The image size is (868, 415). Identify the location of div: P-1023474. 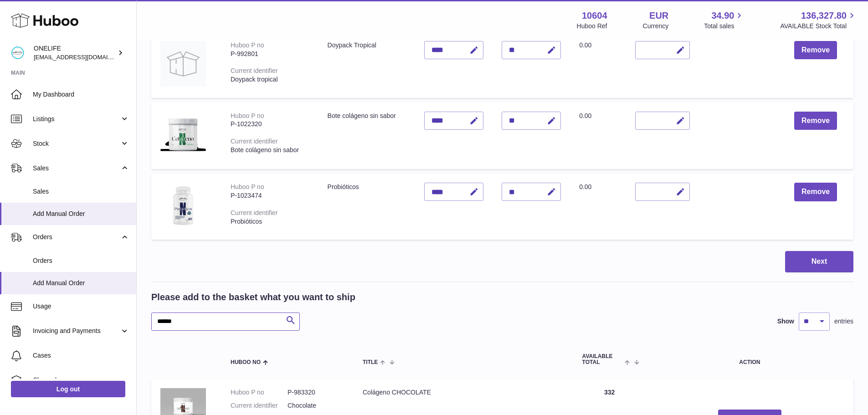
(269, 196).